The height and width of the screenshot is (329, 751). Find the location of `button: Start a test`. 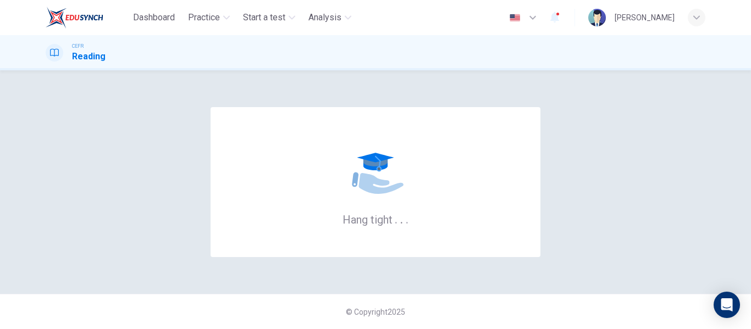

button: Start a test is located at coordinates (269, 18).